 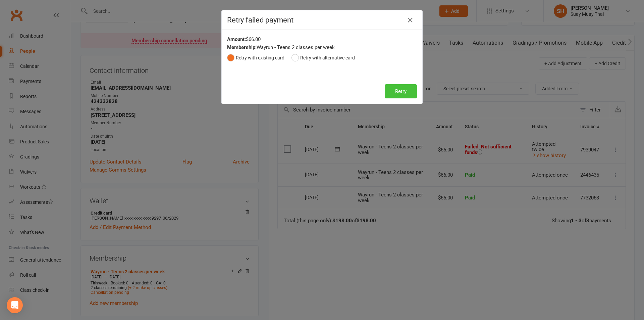 What do you see at coordinates (322, 47) in the screenshot?
I see `div: Wayrun - Teens 2 classes per week` at bounding box center [322, 47].